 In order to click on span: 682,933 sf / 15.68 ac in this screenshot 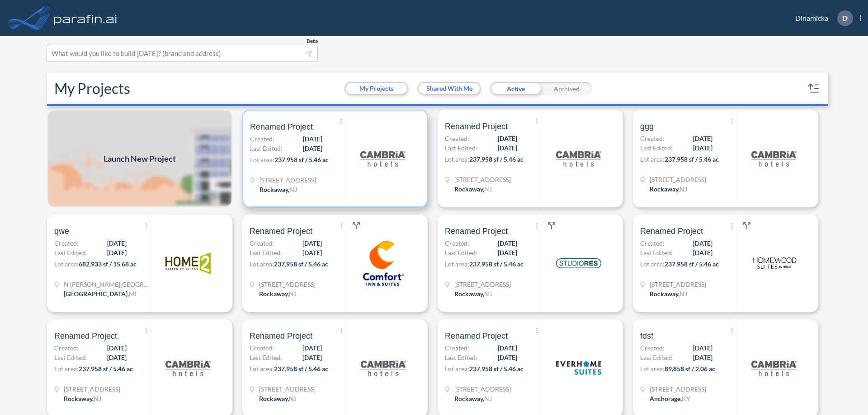, I will do `click(108, 263)`.